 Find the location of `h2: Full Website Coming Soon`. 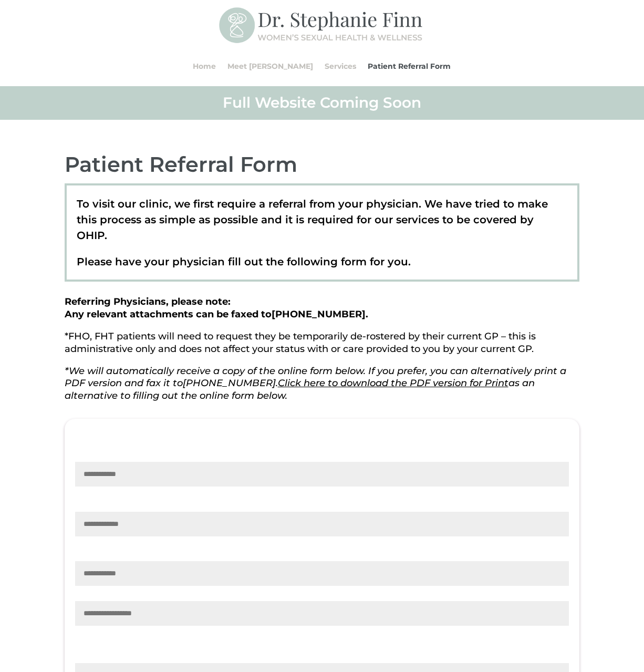

h2: Full Website Coming Soon is located at coordinates (322, 105).